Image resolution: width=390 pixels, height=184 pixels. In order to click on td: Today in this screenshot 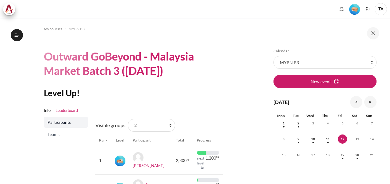, I will do `click(339, 143)`.